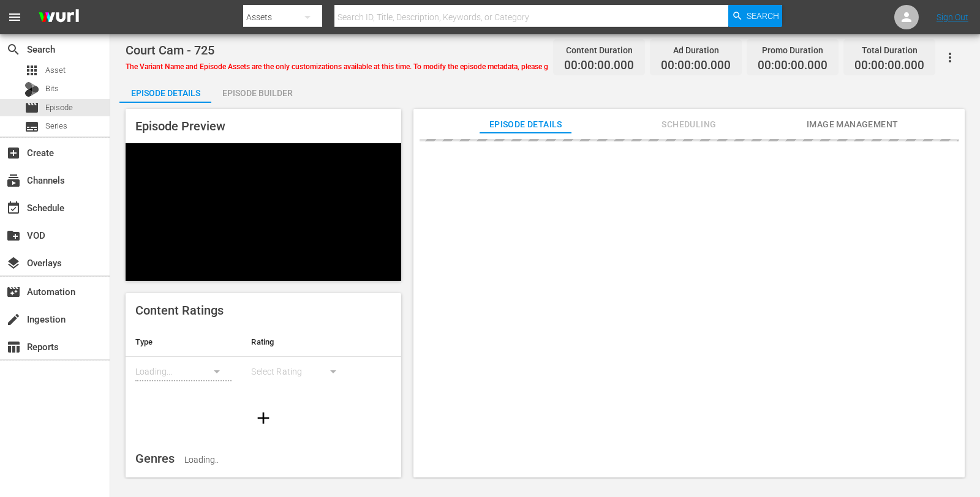 Image resolution: width=980 pixels, height=497 pixels. Describe the element at coordinates (526, 125) in the screenshot. I see `span: Episode Details` at that location.